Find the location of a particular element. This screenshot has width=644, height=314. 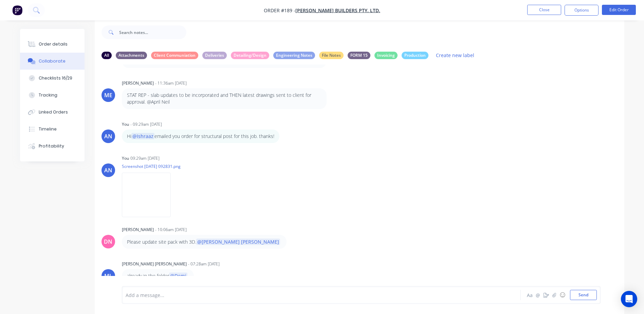

div: FORM 15 is located at coordinates (359, 55).